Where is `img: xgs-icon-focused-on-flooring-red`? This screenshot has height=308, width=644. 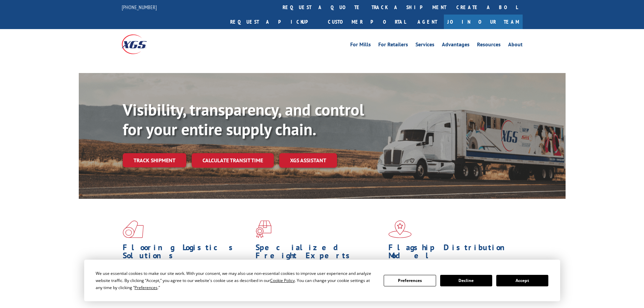 img: xgs-icon-focused-on-flooring-red is located at coordinates (263, 229).